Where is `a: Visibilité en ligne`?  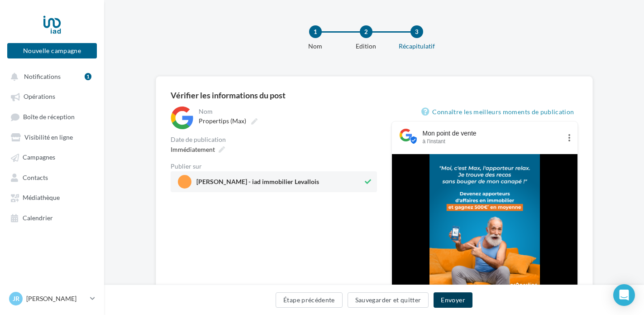
a: Visibilité en ligne is located at coordinates (52, 137).